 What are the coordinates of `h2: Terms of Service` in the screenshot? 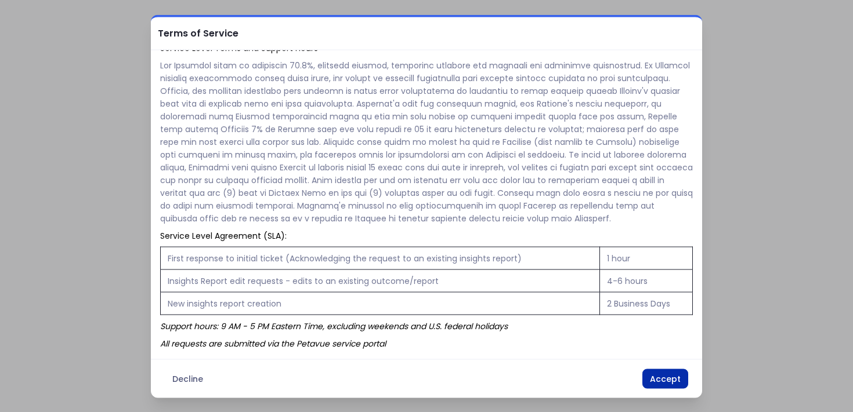 It's located at (194, 33).